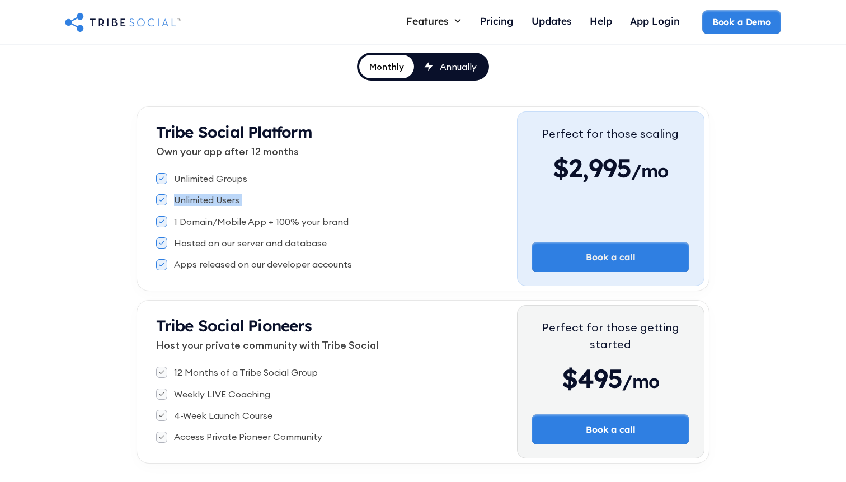 This screenshot has width=846, height=482. What do you see at coordinates (458, 67) in the screenshot?
I see `div: Annually` at bounding box center [458, 67].